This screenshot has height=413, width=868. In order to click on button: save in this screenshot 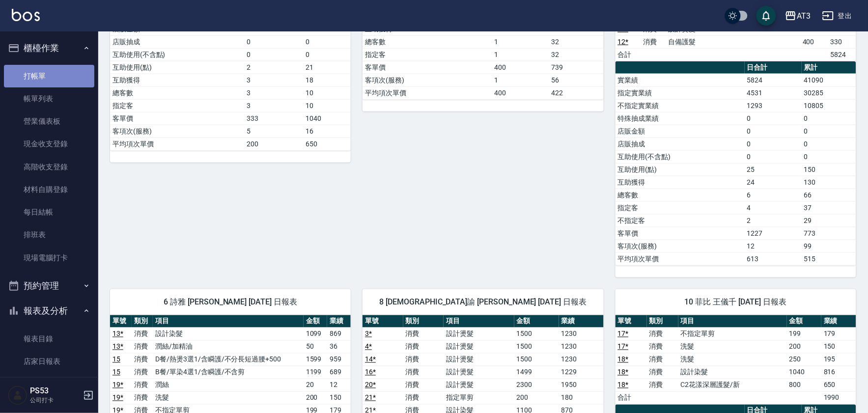, I will do `click(767, 16)`.